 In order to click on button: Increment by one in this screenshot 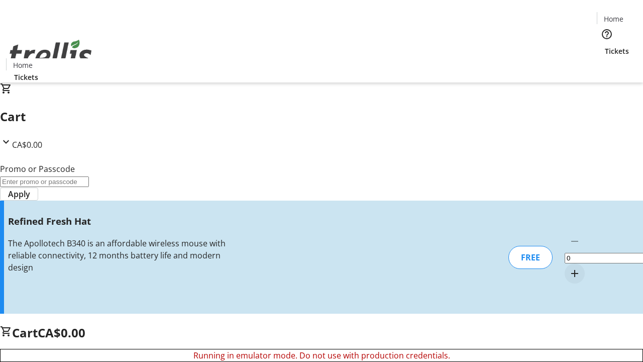, I will do `click(575, 273)`.